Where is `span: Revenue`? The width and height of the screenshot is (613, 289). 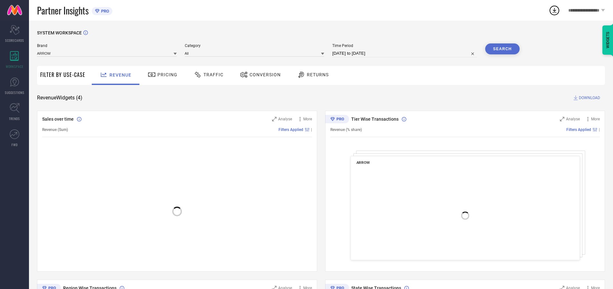 span: Revenue is located at coordinates (120, 75).